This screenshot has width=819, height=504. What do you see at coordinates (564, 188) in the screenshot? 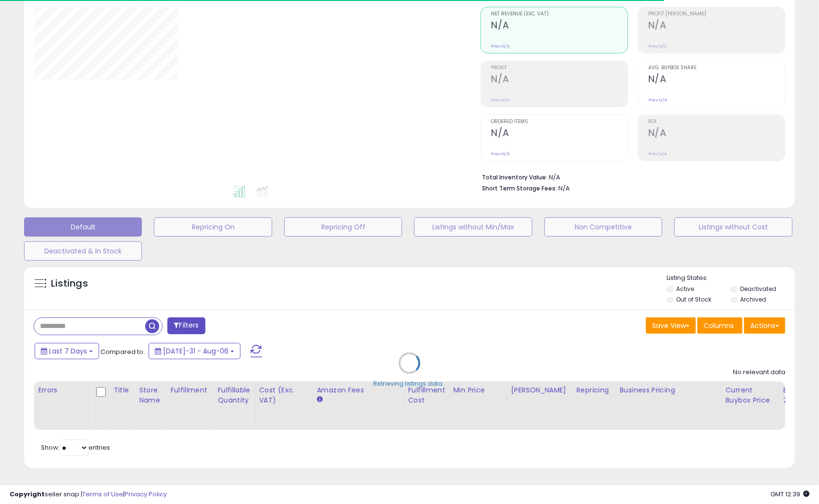
I see `span: N/A` at bounding box center [564, 188].